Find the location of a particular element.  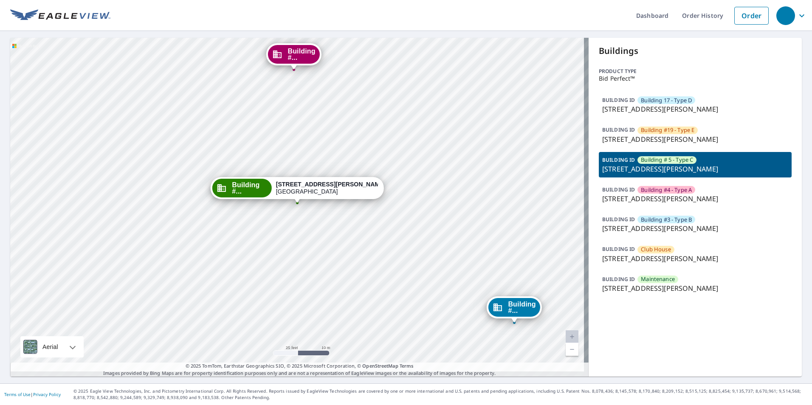

span: © 2025 TomTom, Earthstar Geographics SIO, © 2025 Microsoft Corporation, © is located at coordinates (299, 366).